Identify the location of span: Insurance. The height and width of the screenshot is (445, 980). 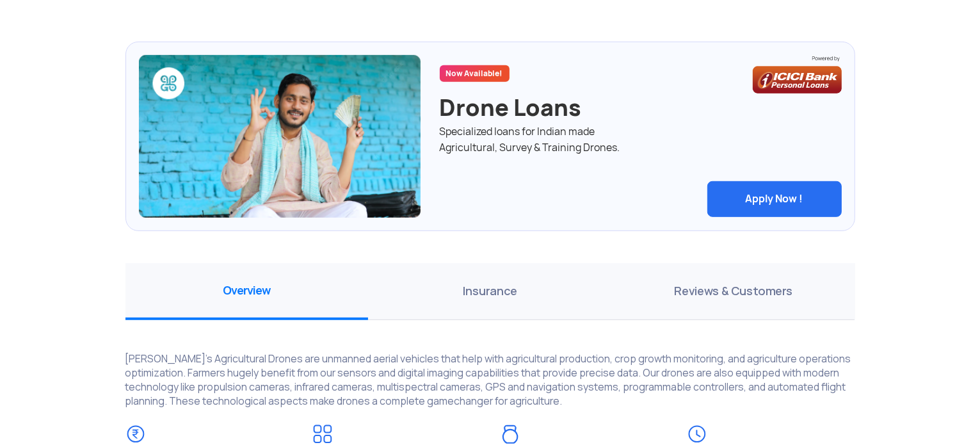
(490, 291).